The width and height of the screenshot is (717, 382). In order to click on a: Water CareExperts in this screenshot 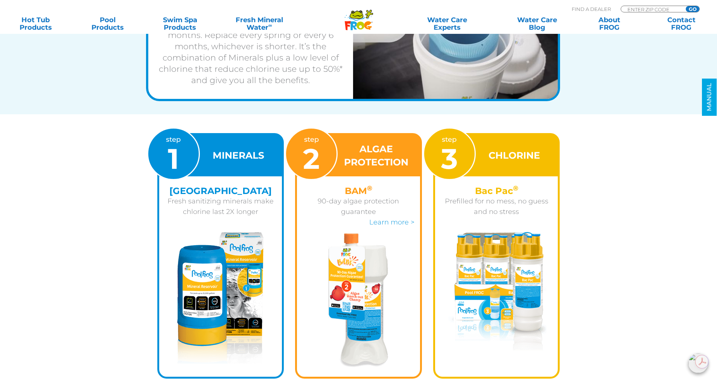, I will do `click(447, 24)`.